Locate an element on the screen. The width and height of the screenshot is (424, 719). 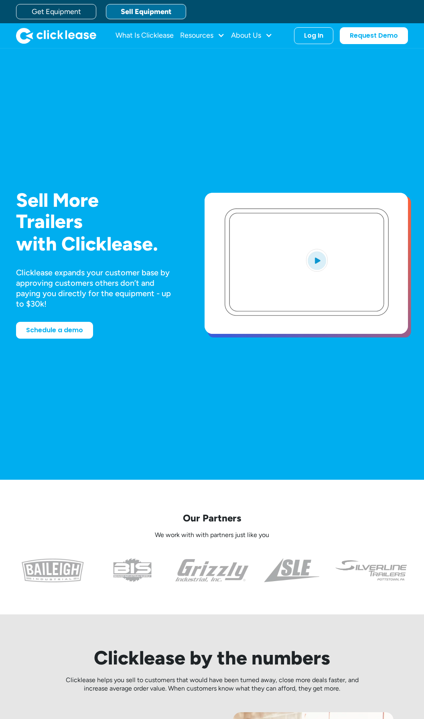
img: baileigh logo is located at coordinates (53, 571).